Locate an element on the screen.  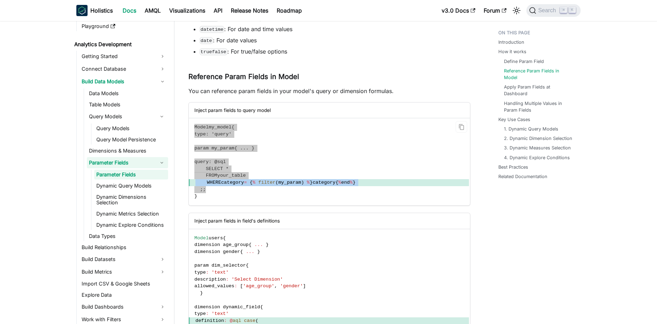
a: Build Metrics is located at coordinates (124, 272).